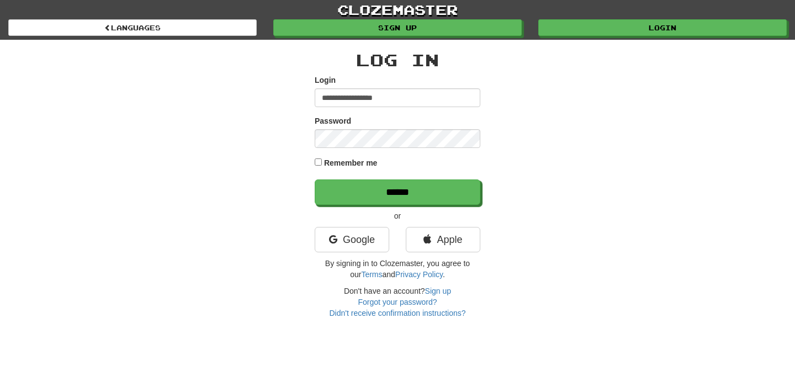 The width and height of the screenshot is (795, 376). Describe the element at coordinates (325, 80) in the screenshot. I see `label: Login` at that location.